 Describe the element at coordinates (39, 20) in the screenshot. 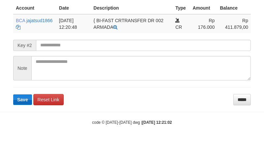

I see `a: jajatsud1866` at that location.